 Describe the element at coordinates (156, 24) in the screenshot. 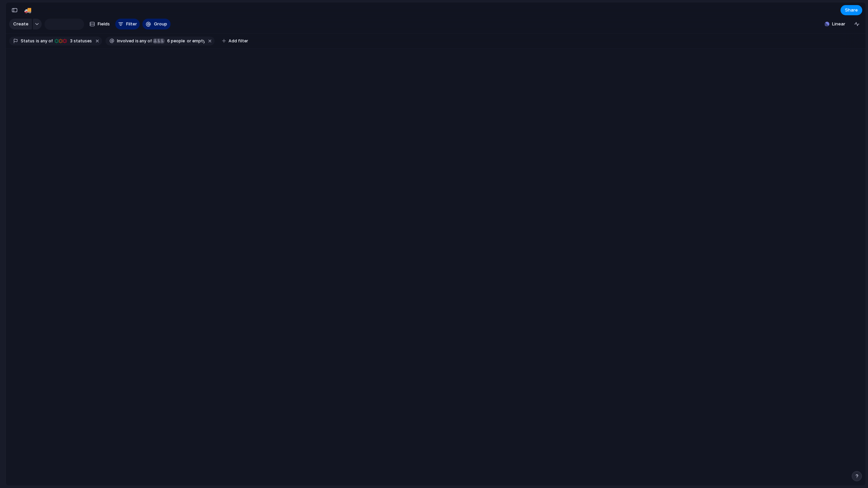

I see `button: Group` at that location.